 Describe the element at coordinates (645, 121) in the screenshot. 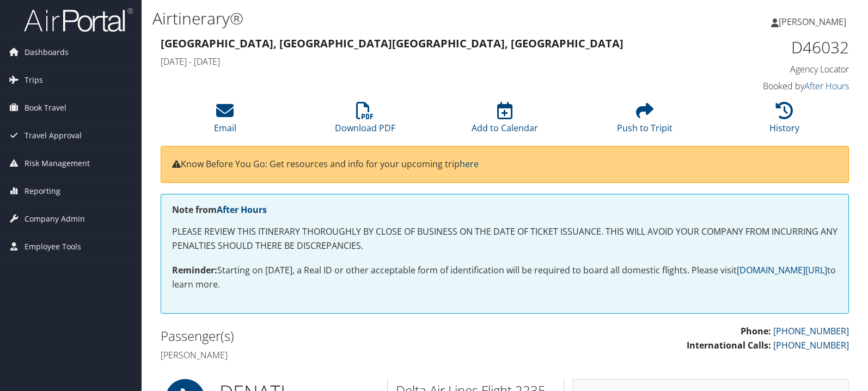

I see `a: Push to Tripit` at that location.